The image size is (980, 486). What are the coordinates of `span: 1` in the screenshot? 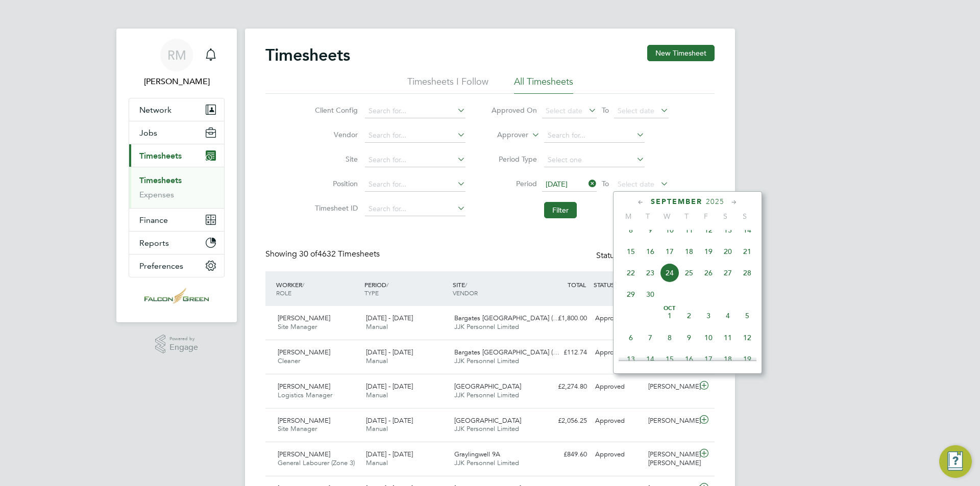 It's located at (670, 316).